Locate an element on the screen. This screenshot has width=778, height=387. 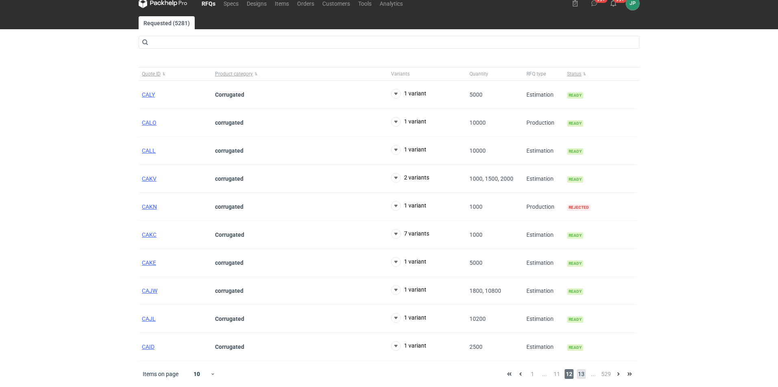
button: 2 variants is located at coordinates (410, 178).